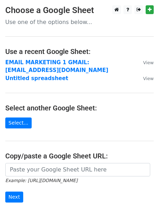 The width and height of the screenshot is (159, 205). Describe the element at coordinates (80, 10) in the screenshot. I see `h3: Choose a Google Sheet` at that location.